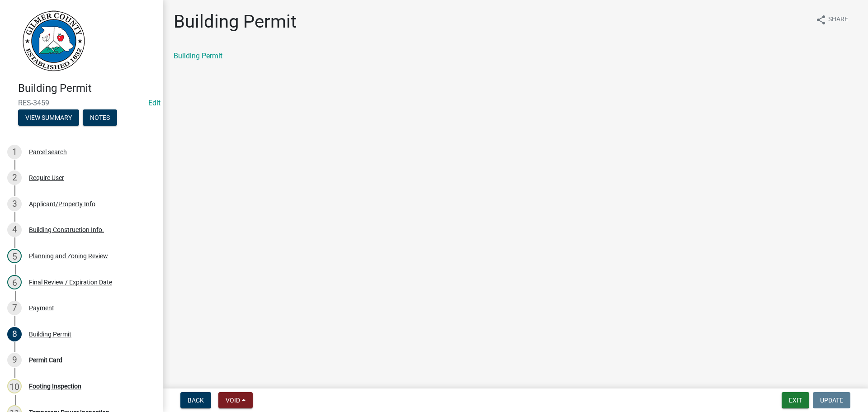 This screenshot has height=412, width=868. I want to click on button: Void, so click(236, 400).